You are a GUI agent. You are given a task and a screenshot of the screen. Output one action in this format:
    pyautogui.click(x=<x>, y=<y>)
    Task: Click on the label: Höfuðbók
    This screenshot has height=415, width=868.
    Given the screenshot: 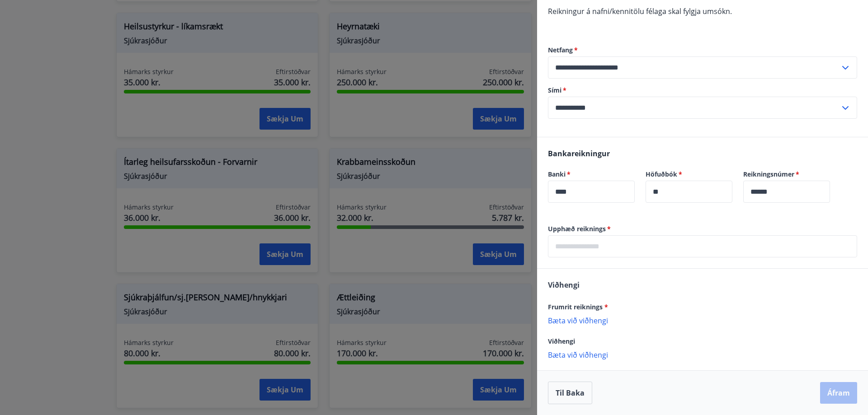 What is the action you would take?
    pyautogui.click(x=689, y=174)
    